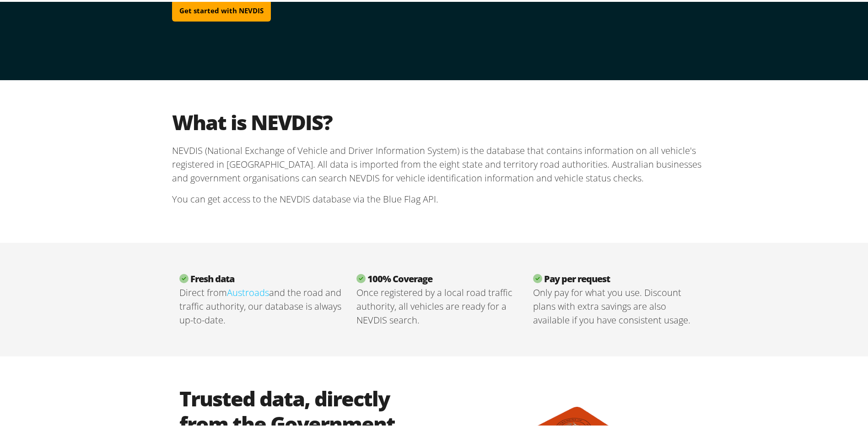  What do you see at coordinates (437, 163) in the screenshot?
I see `p: NEVDIS (National Exchange of Vehicle and Driver Information System) is the database that contains...` at bounding box center [437, 163].